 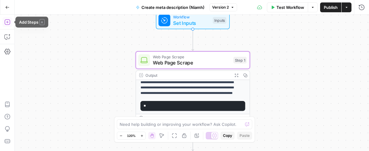 What do you see at coordinates (290, 7) in the screenshot?
I see `span: Test Workflow` at bounding box center [290, 7].